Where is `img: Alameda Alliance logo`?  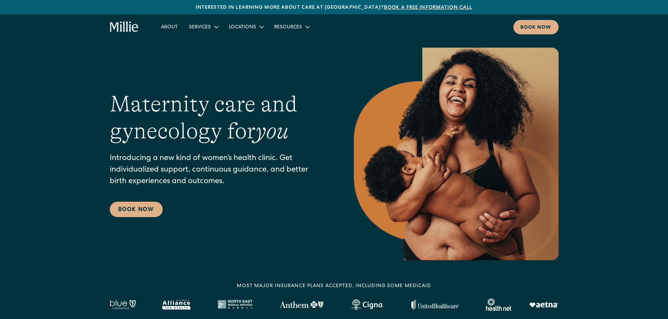
img: Alameda Alliance logo is located at coordinates (176, 305).